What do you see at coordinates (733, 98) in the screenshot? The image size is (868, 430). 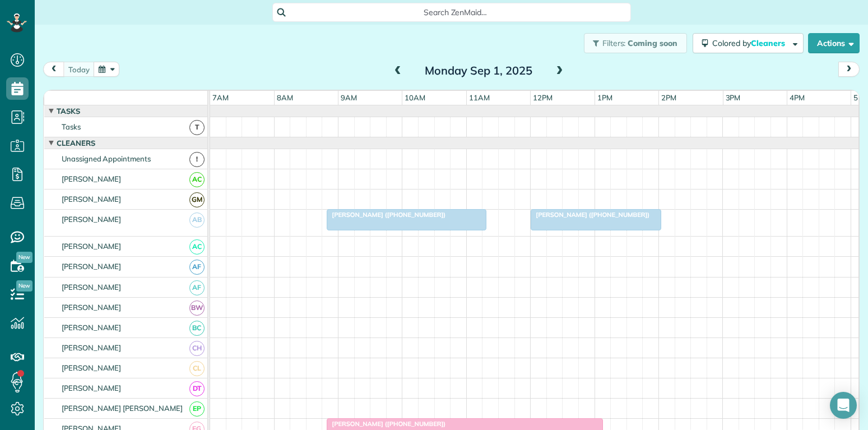 I see `span: 3pm` at bounding box center [733, 98].